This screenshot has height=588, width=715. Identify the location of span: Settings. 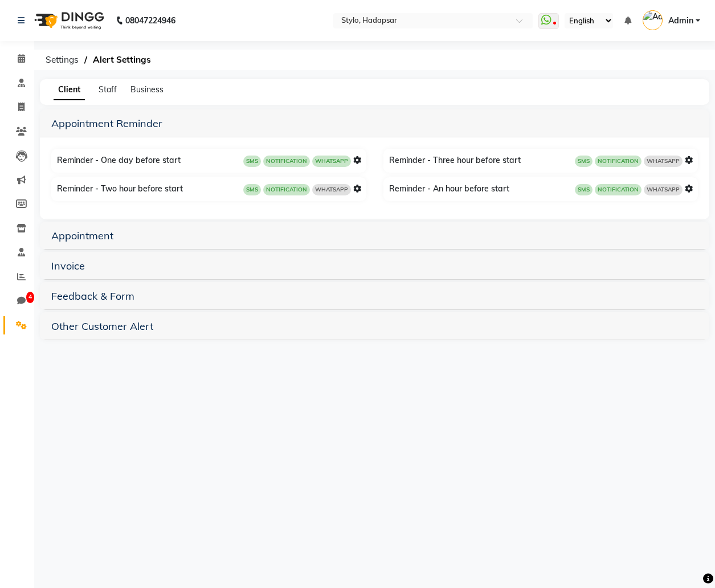
(62, 60).